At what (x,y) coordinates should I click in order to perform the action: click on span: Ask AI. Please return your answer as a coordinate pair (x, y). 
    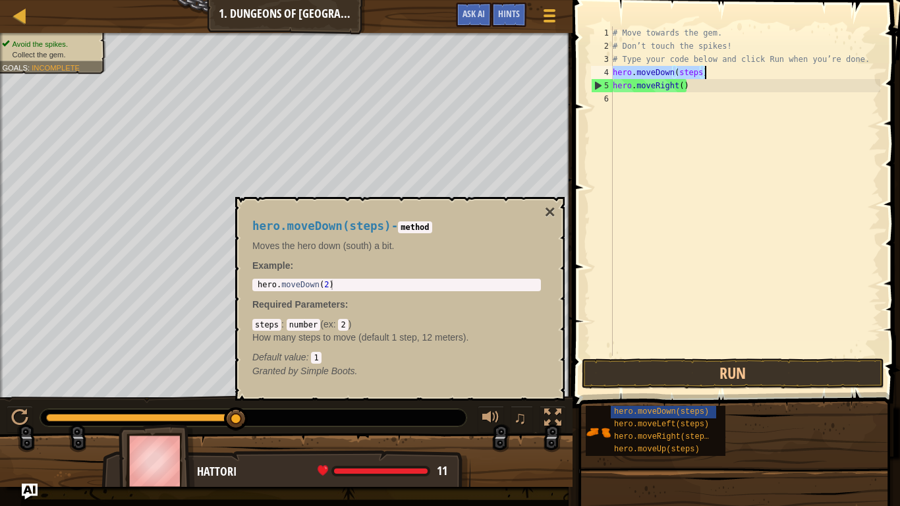
    Looking at the image, I should click on (474, 13).